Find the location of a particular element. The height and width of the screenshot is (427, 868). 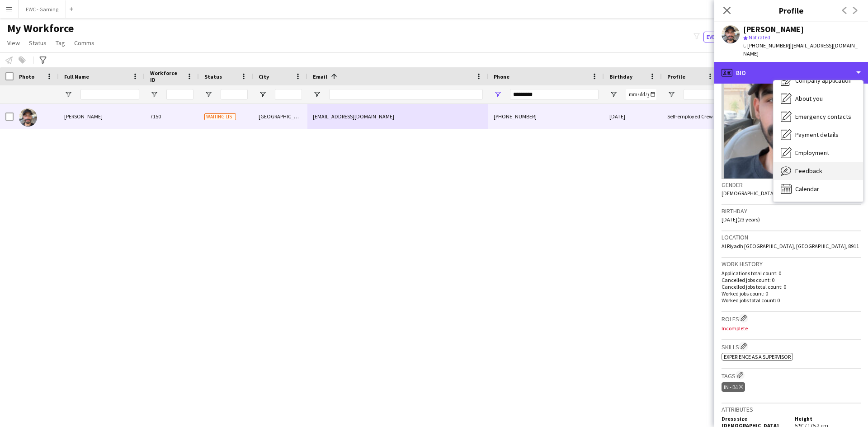

div: 7150 is located at coordinates (172, 116).